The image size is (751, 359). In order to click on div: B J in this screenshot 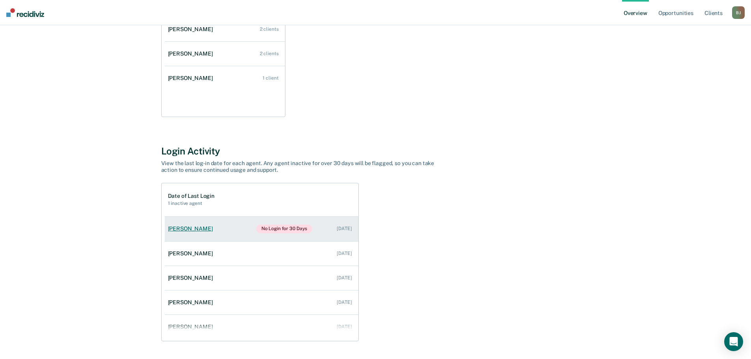, I will do `click(738, 13)`.